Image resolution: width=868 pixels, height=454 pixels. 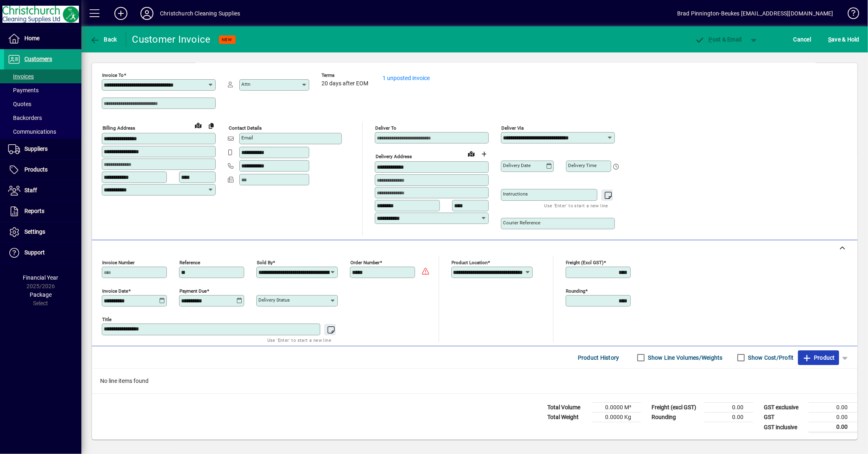 I want to click on a: Suppliers, so click(x=43, y=149).